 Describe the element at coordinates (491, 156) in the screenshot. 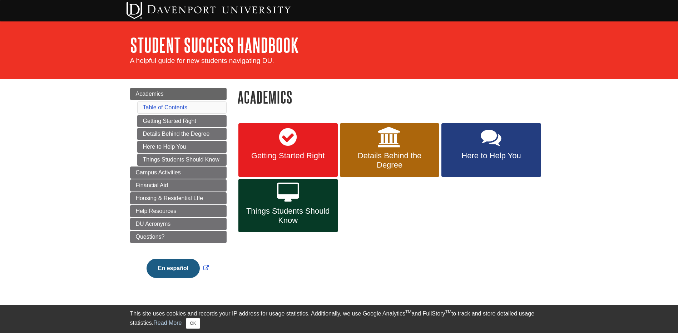

I see `span: Here to Help You` at that location.